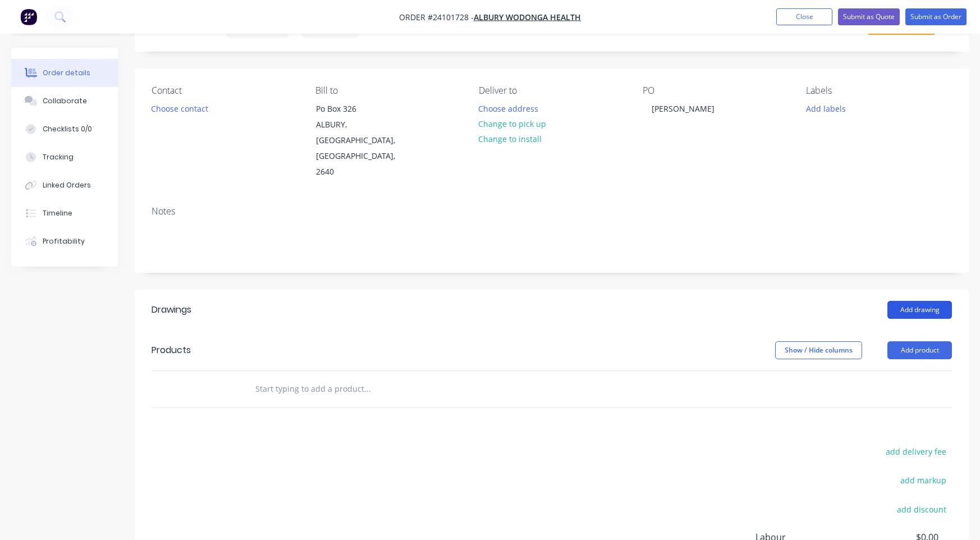 This screenshot has width=980, height=540. I want to click on div: Timeline, so click(57, 214).